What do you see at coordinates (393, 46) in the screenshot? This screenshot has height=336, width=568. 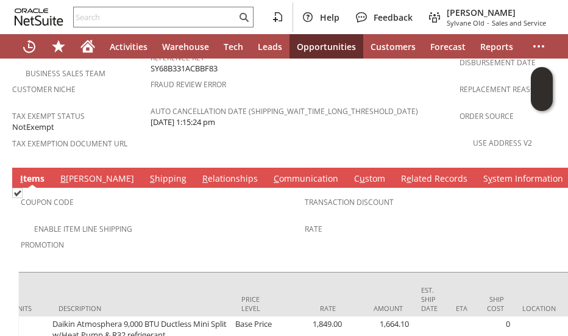 I see `span: Customers` at bounding box center [393, 46].